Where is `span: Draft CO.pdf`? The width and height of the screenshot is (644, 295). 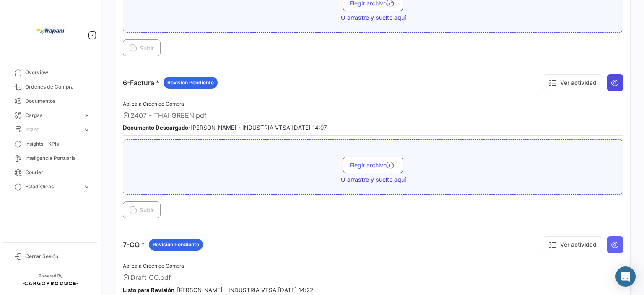
span: Draft CO.pdf is located at coordinates (151, 278).